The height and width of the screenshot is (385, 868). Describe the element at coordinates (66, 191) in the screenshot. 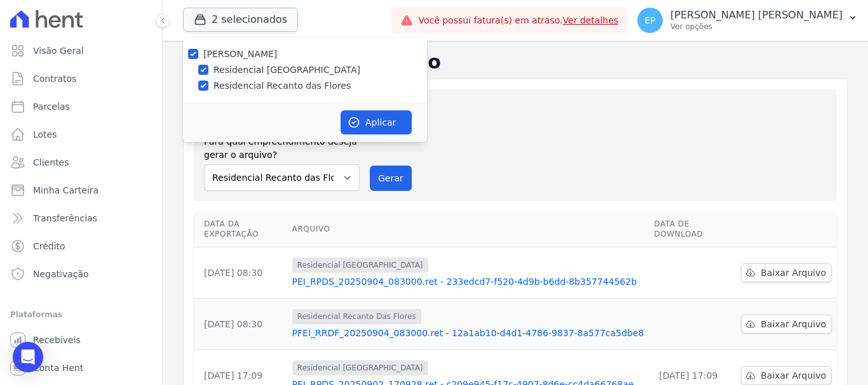

I see `span: Minha Carteira` at that location.